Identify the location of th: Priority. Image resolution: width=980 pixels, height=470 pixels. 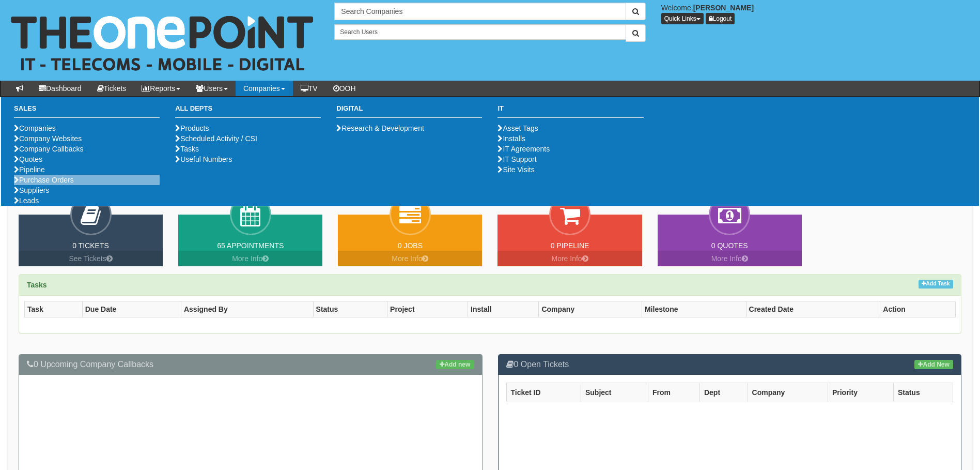
(860, 392).